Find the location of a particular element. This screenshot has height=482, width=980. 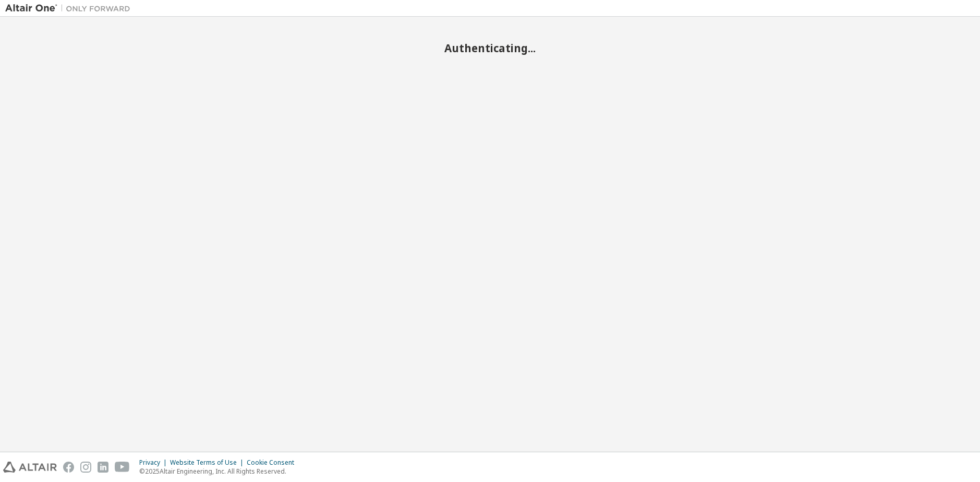

img: altair_logo.svg is located at coordinates (30, 467).